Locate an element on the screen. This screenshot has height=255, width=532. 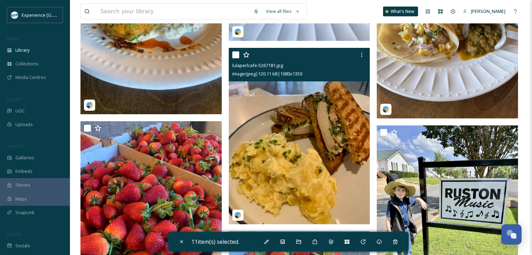
span: UGC is located at coordinates (20, 111).